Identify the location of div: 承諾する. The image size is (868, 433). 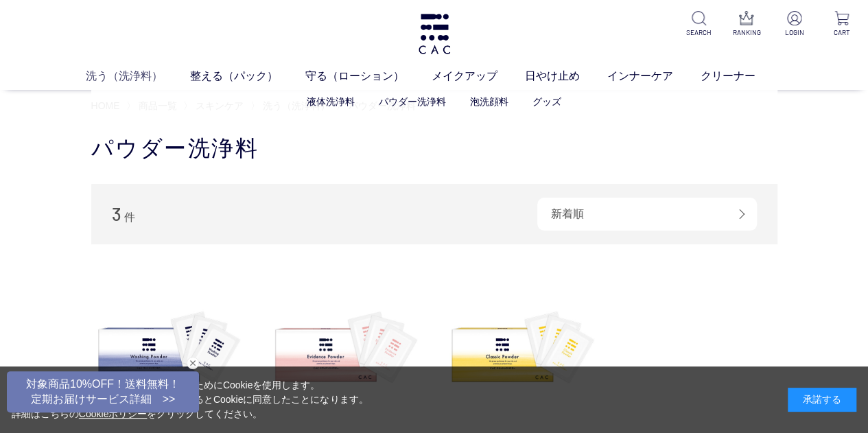
(822, 399).